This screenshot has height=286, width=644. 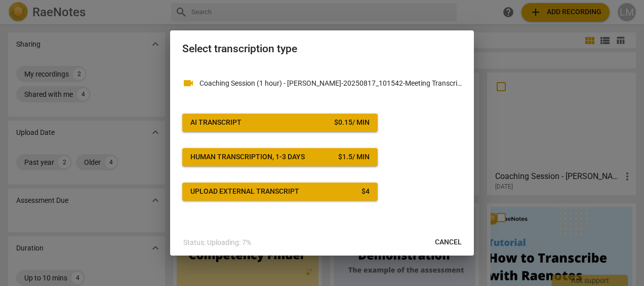 What do you see at coordinates (216, 122) in the screenshot?
I see `div: AI Transcript` at bounding box center [216, 122].